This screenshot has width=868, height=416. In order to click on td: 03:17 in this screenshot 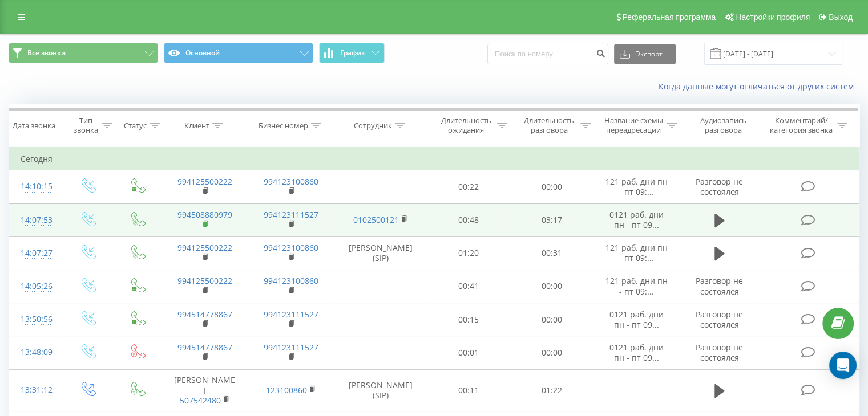, I will do `click(552, 220)`.